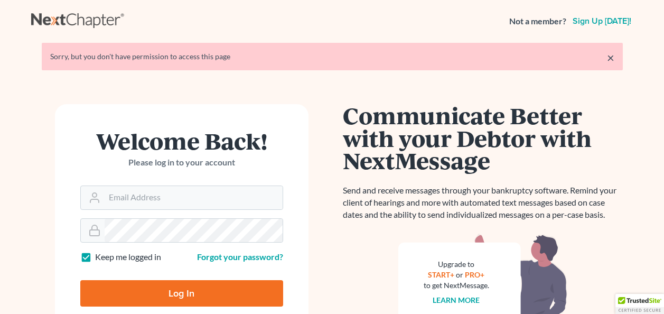  What do you see at coordinates (182, 162) in the screenshot?
I see `p: Please log in to your account` at bounding box center [182, 162].